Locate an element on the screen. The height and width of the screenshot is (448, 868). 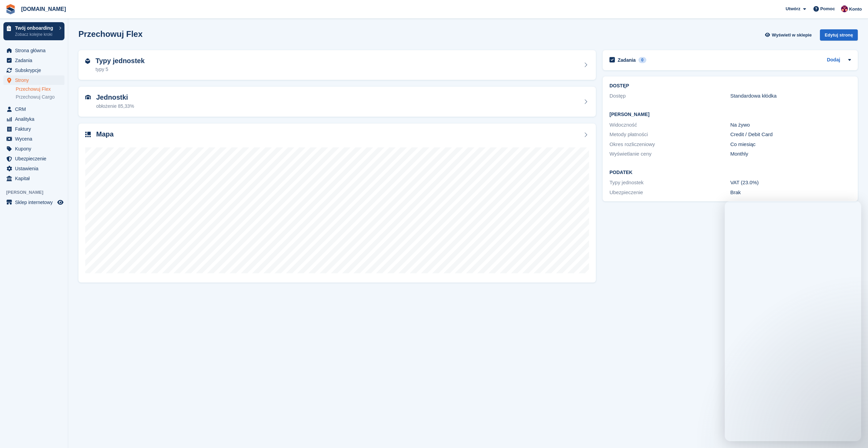
div: Metody płatności is located at coordinates (670, 134).